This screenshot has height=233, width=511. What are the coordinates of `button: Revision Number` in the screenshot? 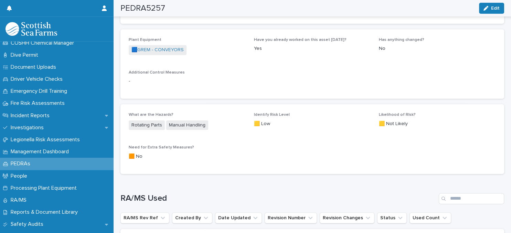 It's located at (291, 218).